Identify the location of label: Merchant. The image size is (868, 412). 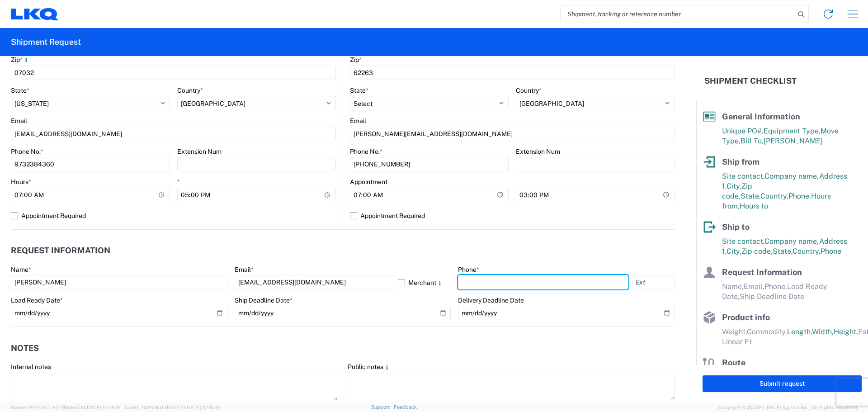
(424, 282).